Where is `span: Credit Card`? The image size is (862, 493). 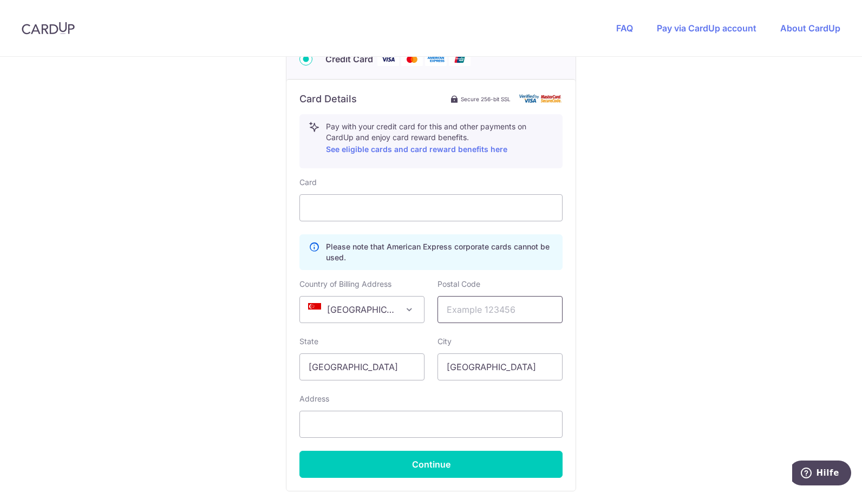 span: Credit Card is located at coordinates (349, 59).